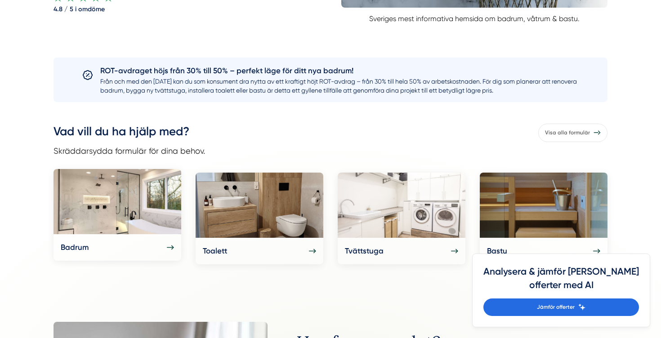 This screenshot has width=661, height=338. Describe the element at coordinates (129, 134) in the screenshot. I see `h3: Vad vill du ha hjälp med?` at that location.